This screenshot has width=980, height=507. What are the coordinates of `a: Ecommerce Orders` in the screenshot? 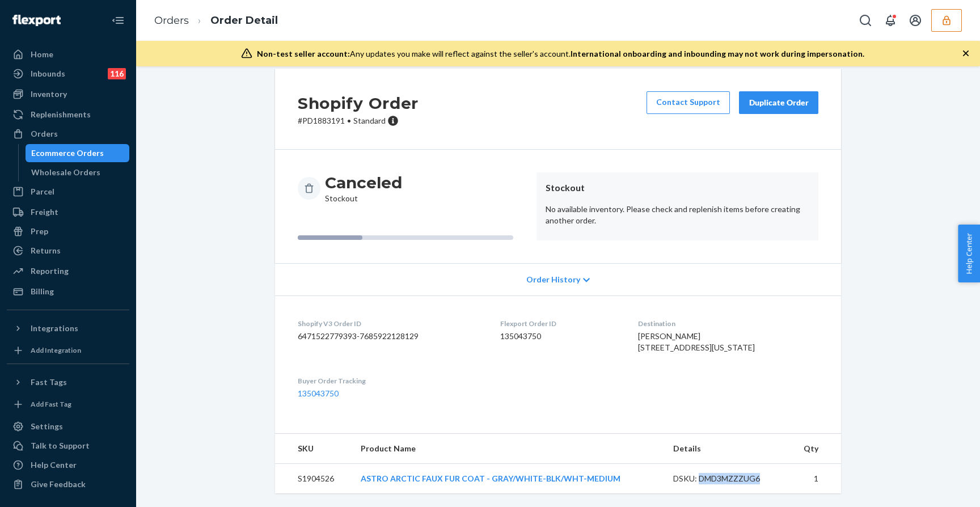 It's located at (78, 153).